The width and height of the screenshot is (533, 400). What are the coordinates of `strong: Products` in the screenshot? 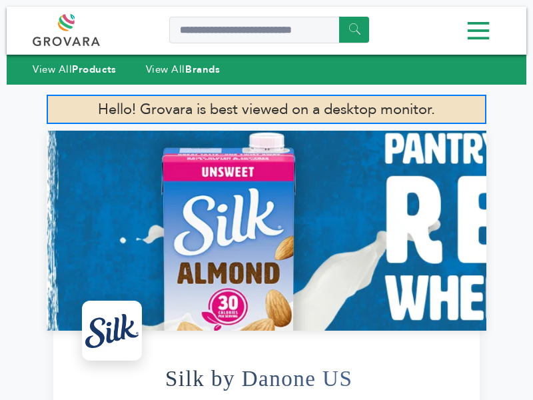 It's located at (94, 69).